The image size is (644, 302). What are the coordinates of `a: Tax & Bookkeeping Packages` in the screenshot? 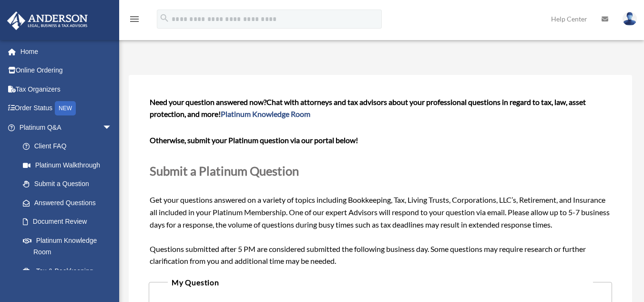 It's located at (70, 277).